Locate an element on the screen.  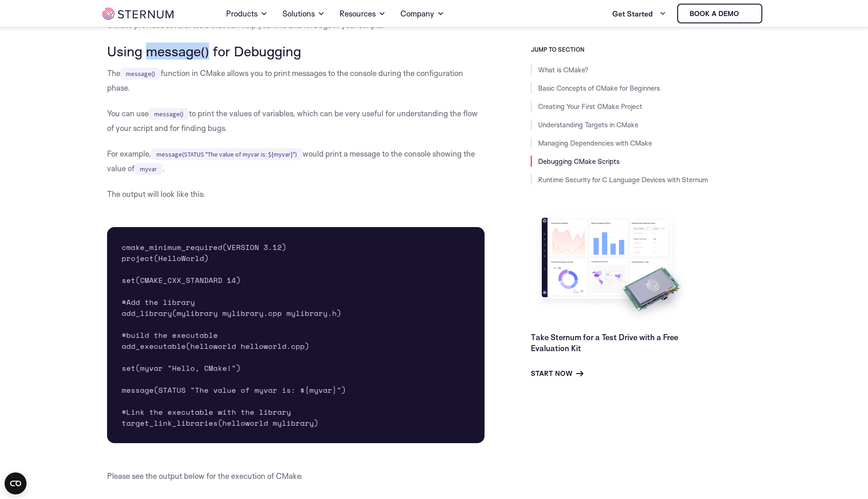
h3: JUMP TO SECTION is located at coordinates (649, 49).